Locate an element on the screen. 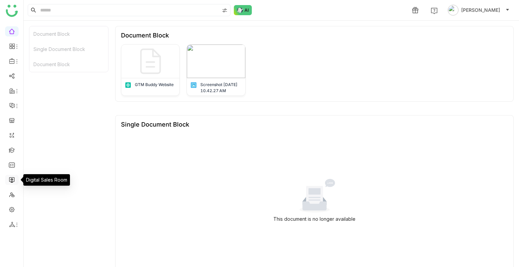 This screenshot has width=519, height=267. div: Digital Sales Room is located at coordinates (47, 180).